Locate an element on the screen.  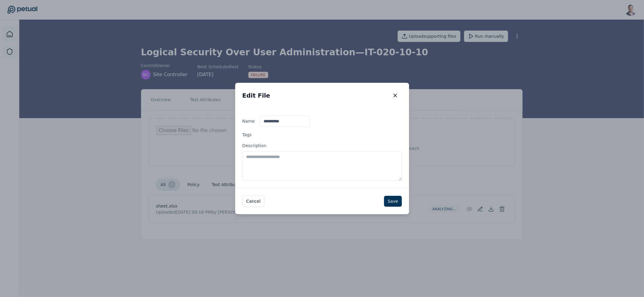
label: Tags is located at coordinates (322, 135).